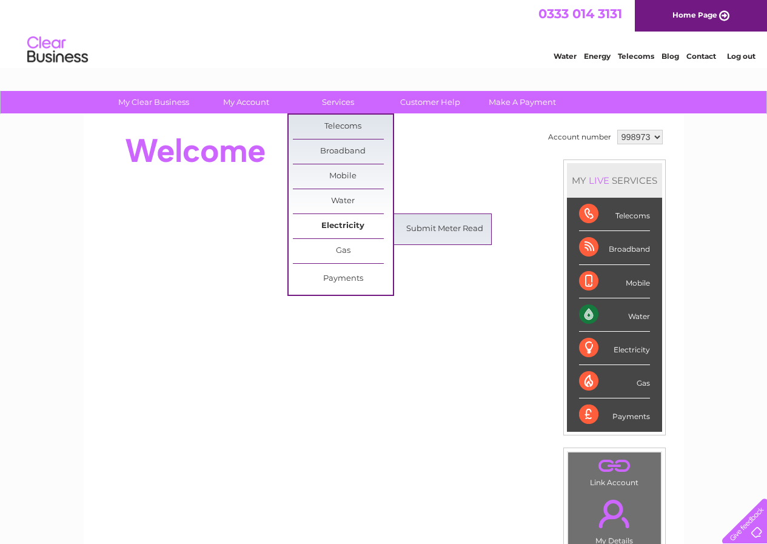  Describe the element at coordinates (597, 56) in the screenshot. I see `a: Energy` at that location.